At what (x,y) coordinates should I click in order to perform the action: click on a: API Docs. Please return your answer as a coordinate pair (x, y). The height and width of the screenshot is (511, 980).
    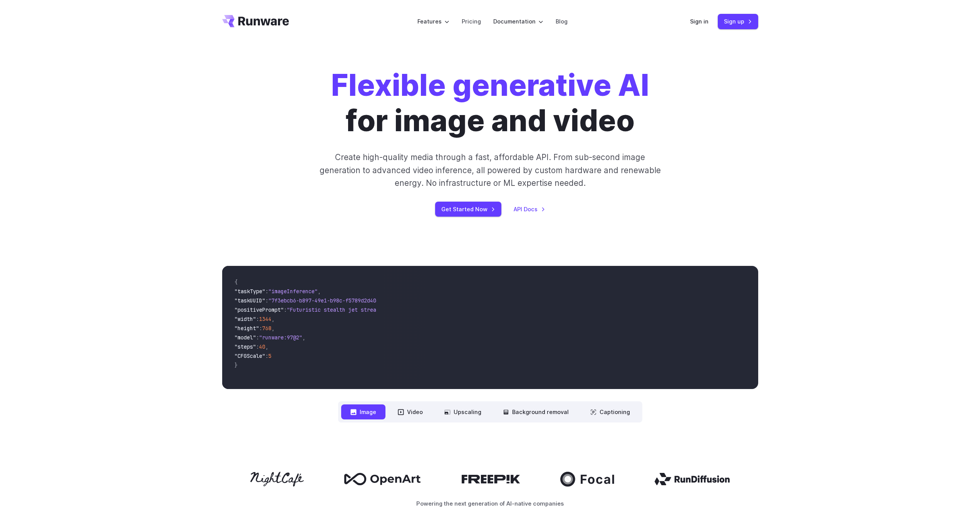
    Looking at the image, I should click on (529, 209).